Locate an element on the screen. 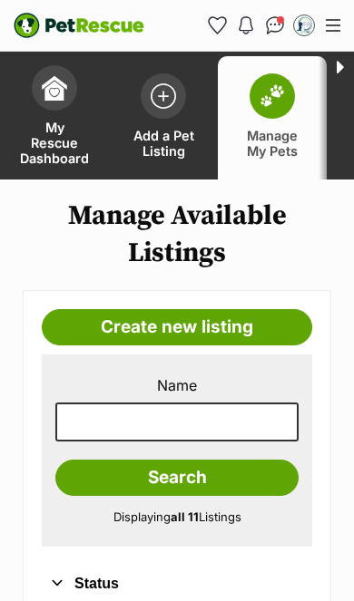 This screenshot has width=354, height=601. img: add-pet-listing-icon-0afa8454b4691262ce3f59096e99ab1cd57d4a30225e0717b998d2c9b9846f56.svg is located at coordinates (163, 96).